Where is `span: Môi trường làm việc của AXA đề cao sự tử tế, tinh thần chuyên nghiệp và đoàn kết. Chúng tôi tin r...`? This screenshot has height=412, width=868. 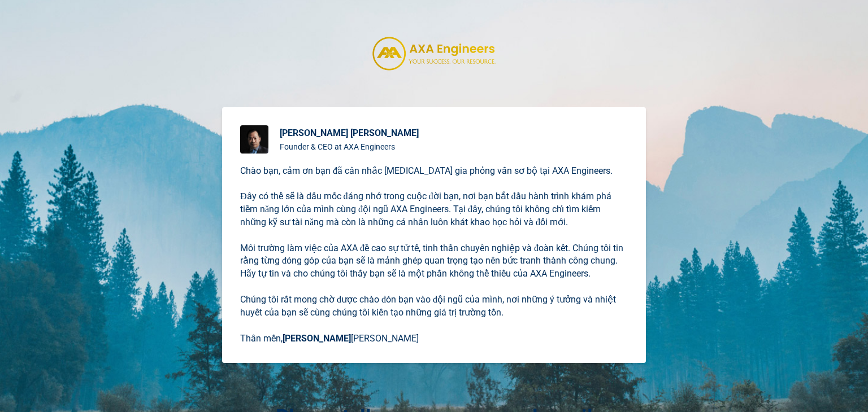 span: Môi trường làm việc của AXA đề cao sự tử tế, tinh thần chuyên nghiệp và đoàn kết. Chúng tôi tin r... is located at coordinates (433, 261).